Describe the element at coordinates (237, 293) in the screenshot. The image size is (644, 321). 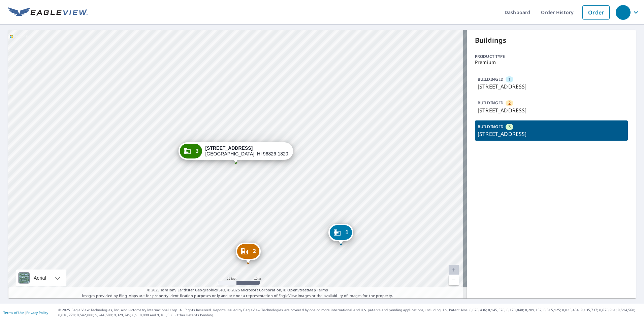
I see `p: Images provided by Bing Maps are for property identification purposes only and are not a represen...` at that location.